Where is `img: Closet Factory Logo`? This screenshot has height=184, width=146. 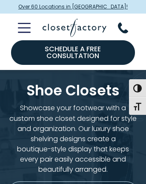 img: Closet Factory Logo is located at coordinates (74, 28).